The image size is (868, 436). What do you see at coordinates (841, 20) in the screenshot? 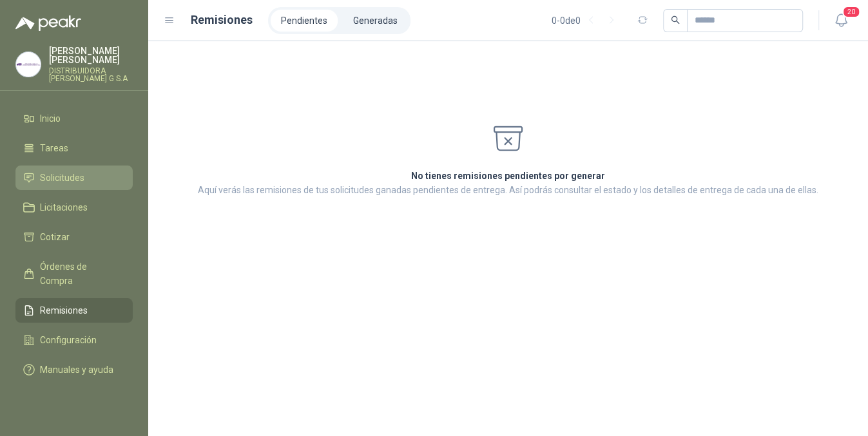
I see `button: 20` at bounding box center [841, 20].